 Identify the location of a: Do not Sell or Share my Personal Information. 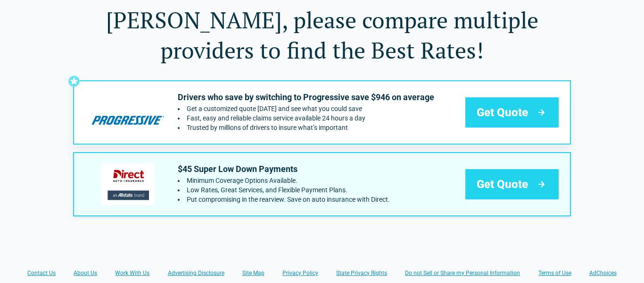
(463, 273).